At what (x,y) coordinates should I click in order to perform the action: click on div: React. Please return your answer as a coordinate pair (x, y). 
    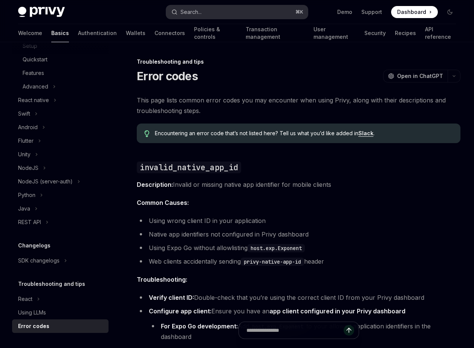
    Looking at the image, I should click on (25, 299).